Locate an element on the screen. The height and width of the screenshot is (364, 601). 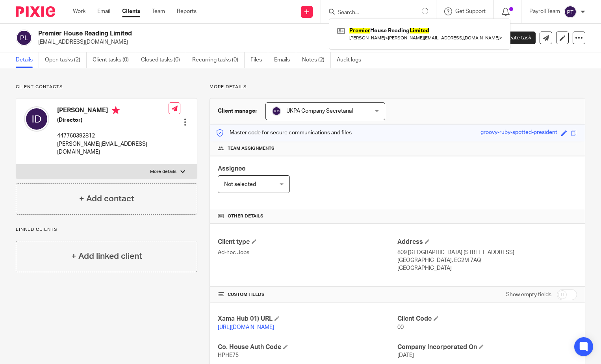
span: 00 is located at coordinates (400, 327).